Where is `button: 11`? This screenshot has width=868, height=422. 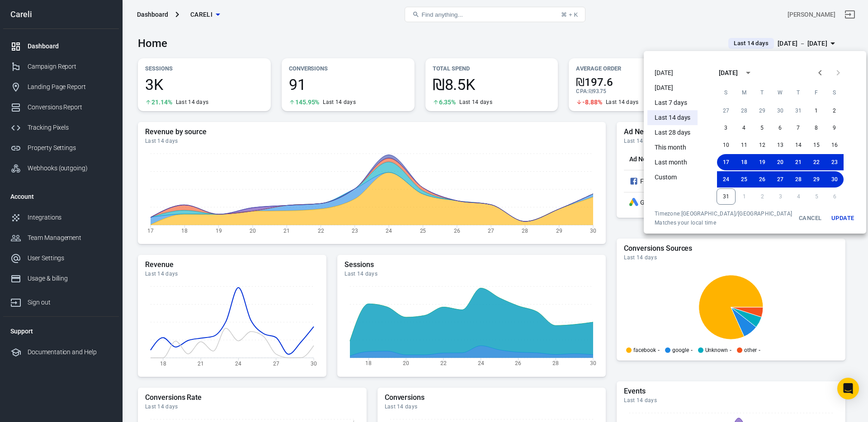
button: 11 is located at coordinates (744, 145).